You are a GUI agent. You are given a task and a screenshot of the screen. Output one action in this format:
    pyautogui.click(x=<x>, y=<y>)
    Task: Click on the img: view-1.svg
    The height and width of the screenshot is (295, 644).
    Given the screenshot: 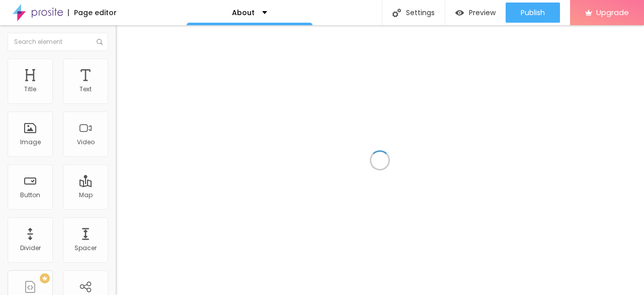 What is the action you would take?
    pyautogui.click(x=459, y=12)
    